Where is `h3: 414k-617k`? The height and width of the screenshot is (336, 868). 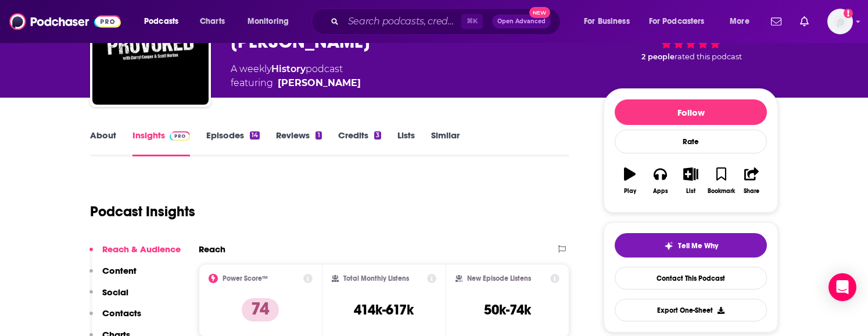
h3: 414k-617k is located at coordinates (384, 310).